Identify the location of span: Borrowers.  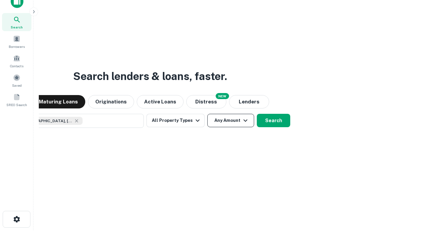
(17, 47).